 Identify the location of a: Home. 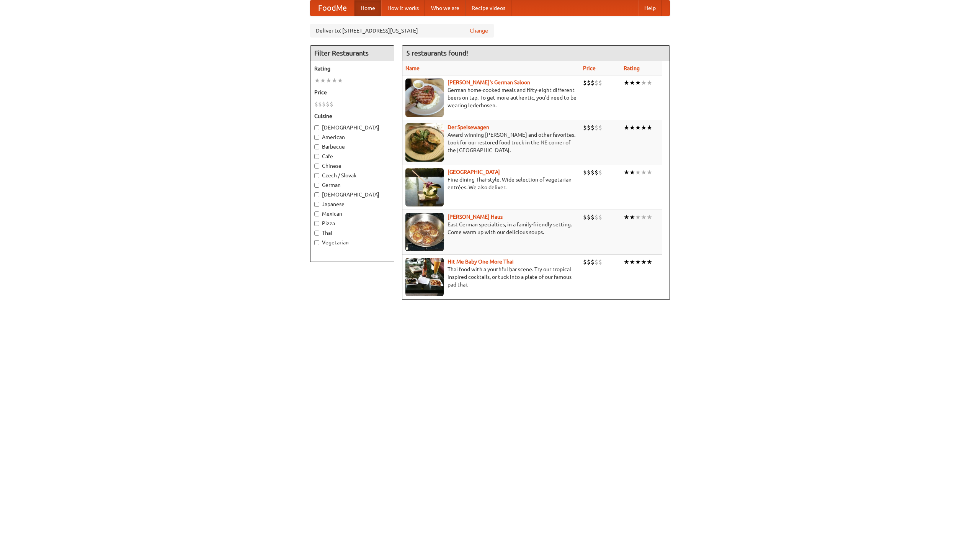
(368, 8).